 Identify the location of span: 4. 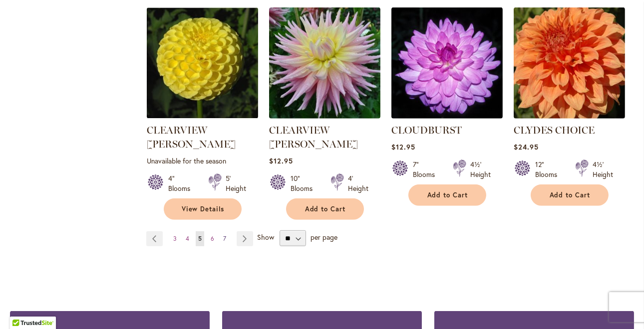
(188, 238).